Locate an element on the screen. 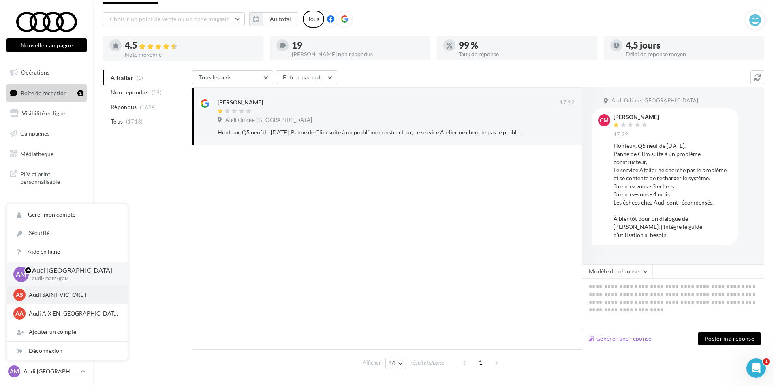 This screenshot has height=386, width=774. div: Ajouter un compte is located at coordinates (67, 332).